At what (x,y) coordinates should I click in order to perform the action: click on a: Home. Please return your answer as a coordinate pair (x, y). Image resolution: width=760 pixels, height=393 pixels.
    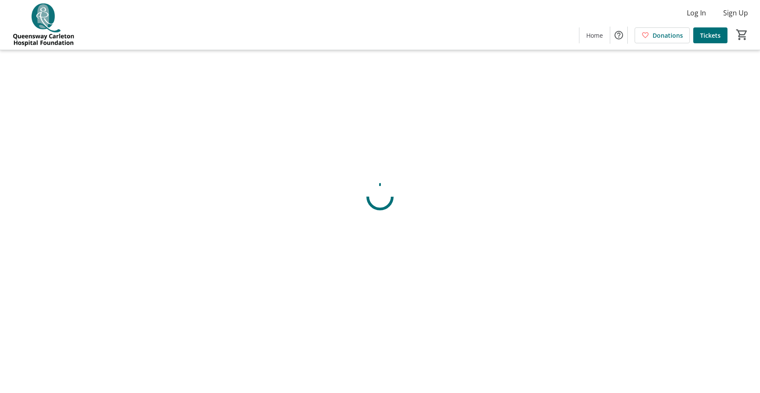
    Looking at the image, I should click on (595, 35).